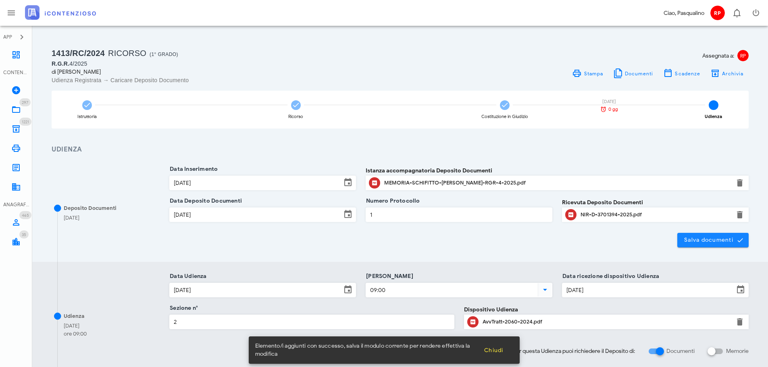 This screenshot has height=367, width=768. I want to click on img: logo-text-2x.png, so click(60, 12).